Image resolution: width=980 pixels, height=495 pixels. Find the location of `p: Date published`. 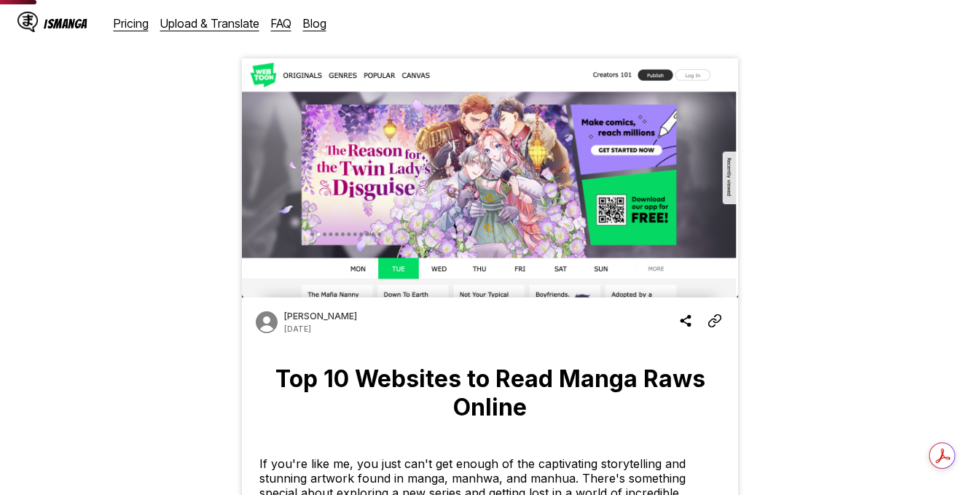

p: Date published is located at coordinates (297, 329).